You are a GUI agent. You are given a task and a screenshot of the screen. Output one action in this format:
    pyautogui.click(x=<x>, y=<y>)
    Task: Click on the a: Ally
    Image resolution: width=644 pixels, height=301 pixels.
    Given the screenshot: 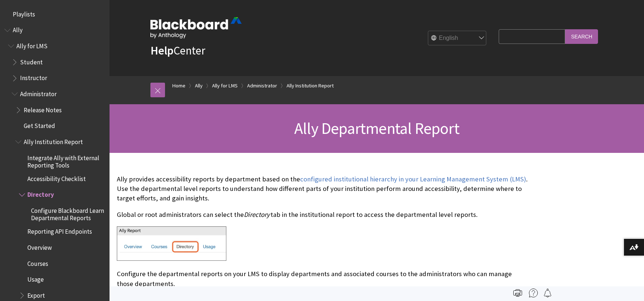 What is the action you would take?
    pyautogui.click(x=199, y=85)
    